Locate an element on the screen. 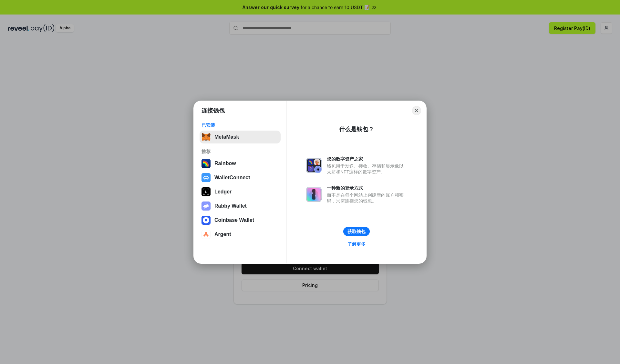 The width and height of the screenshot is (620, 364). div: Ledger is located at coordinates (223, 192).